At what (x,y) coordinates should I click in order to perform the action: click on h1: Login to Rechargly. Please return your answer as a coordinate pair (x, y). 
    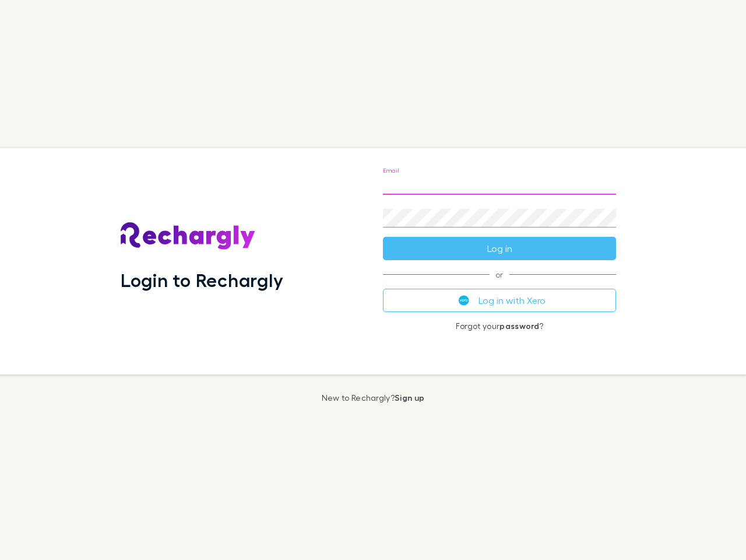
    Looking at the image, I should click on (202, 280).